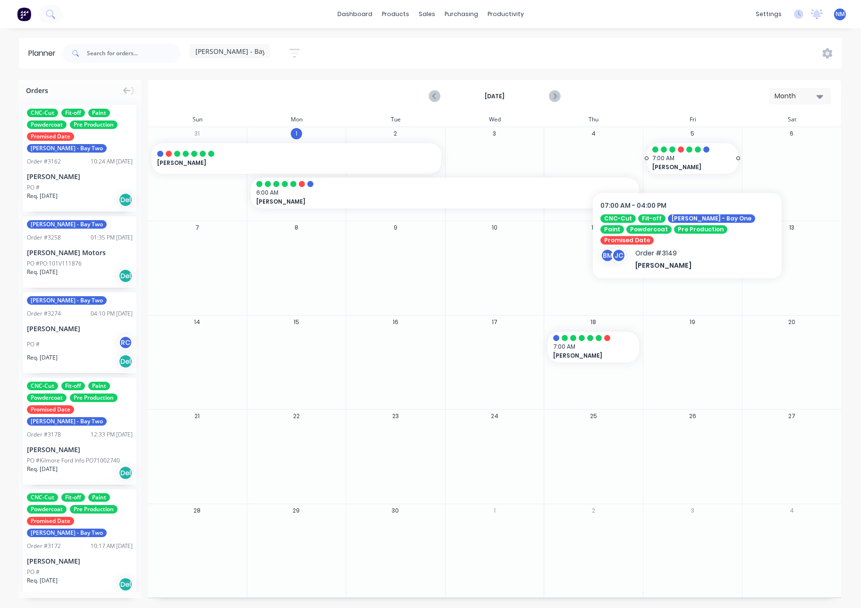 The image size is (868, 608). Describe the element at coordinates (791, 119) in the screenshot. I see `div: Sat` at that location.